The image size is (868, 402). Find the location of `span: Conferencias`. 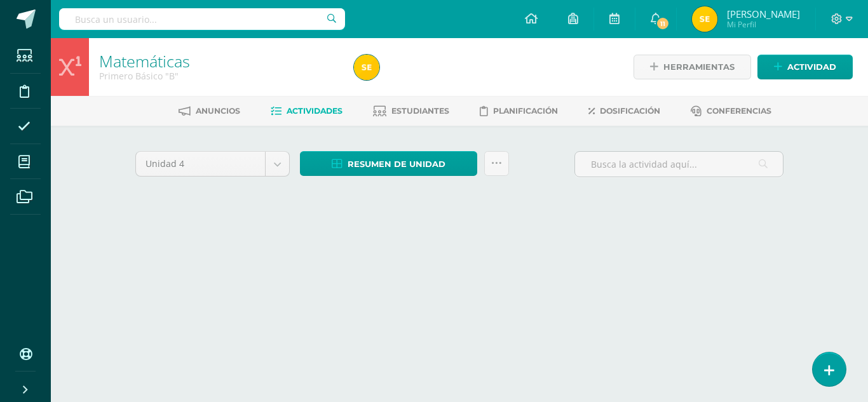

span: Conferencias is located at coordinates (739, 111).